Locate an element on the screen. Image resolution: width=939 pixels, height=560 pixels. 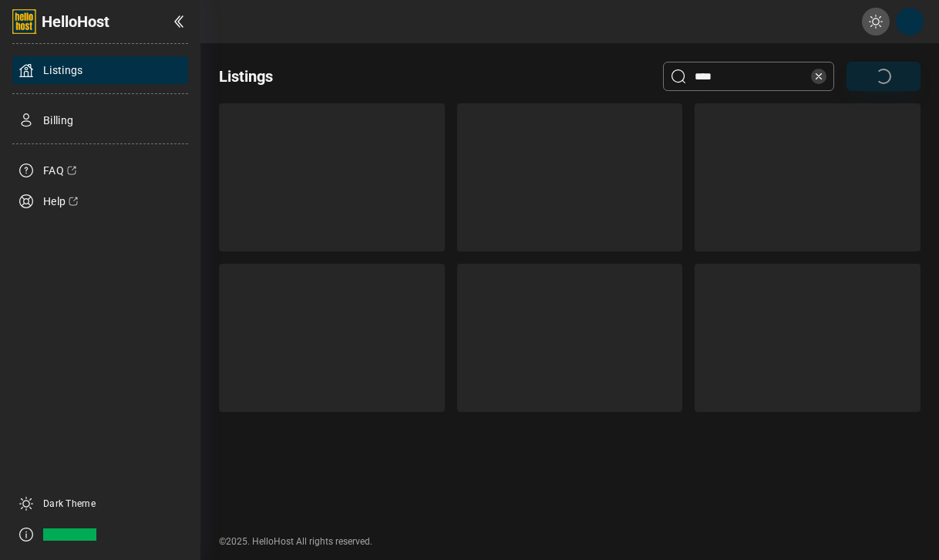
h2: Listings is located at coordinates (246, 77).